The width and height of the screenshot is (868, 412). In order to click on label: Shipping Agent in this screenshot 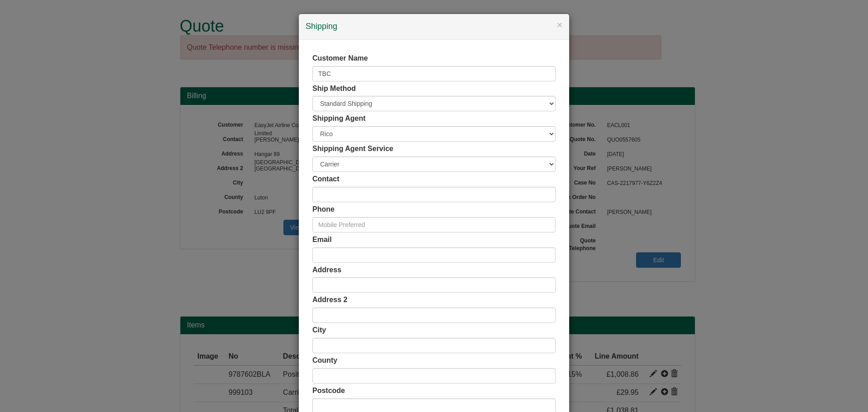, I will do `click(339, 118)`.